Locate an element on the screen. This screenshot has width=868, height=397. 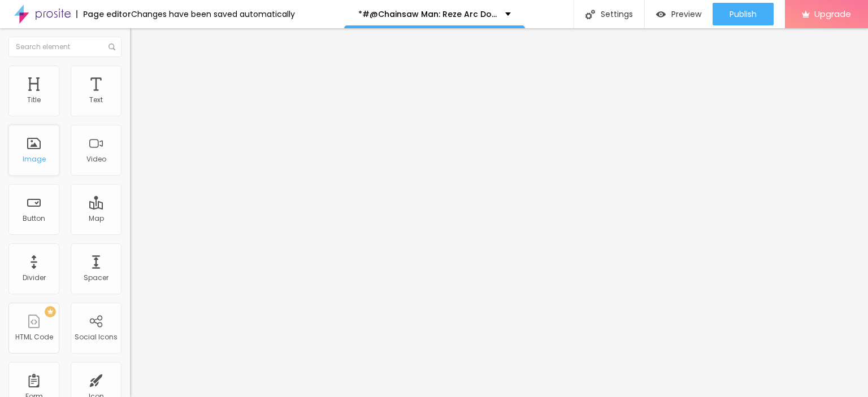
button: Publish is located at coordinates (743, 14).